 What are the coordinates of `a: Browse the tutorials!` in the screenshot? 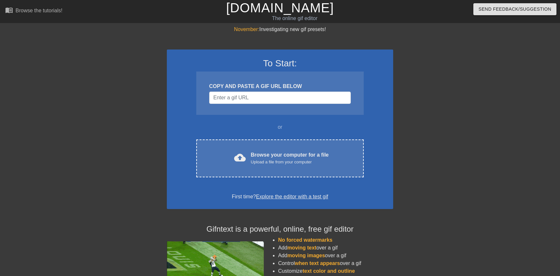 It's located at (34, 11).